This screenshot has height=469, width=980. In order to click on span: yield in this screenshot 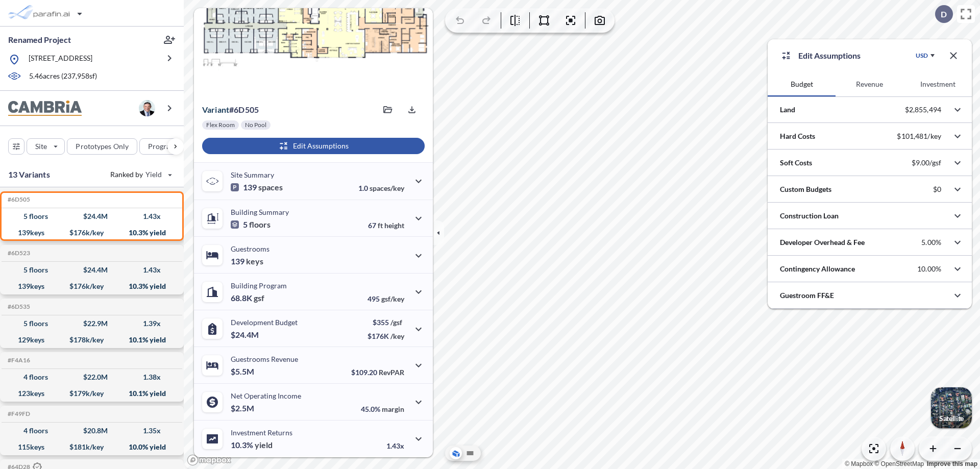, I will do `click(263, 445)`.